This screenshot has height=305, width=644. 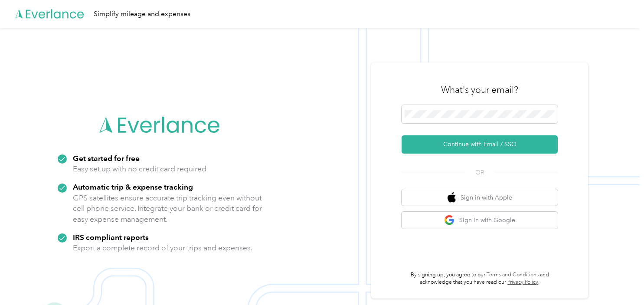 I want to click on div: Simplify mileage and expenses, so click(x=142, y=14).